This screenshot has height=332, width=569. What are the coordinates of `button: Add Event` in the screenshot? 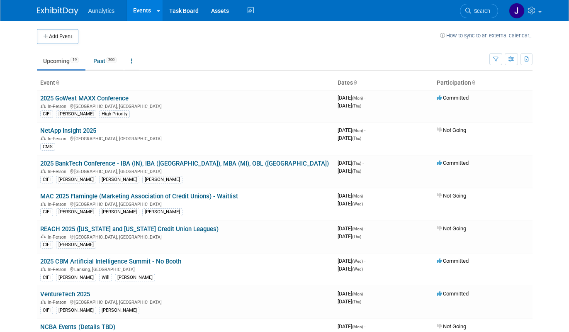 It's located at (58, 37).